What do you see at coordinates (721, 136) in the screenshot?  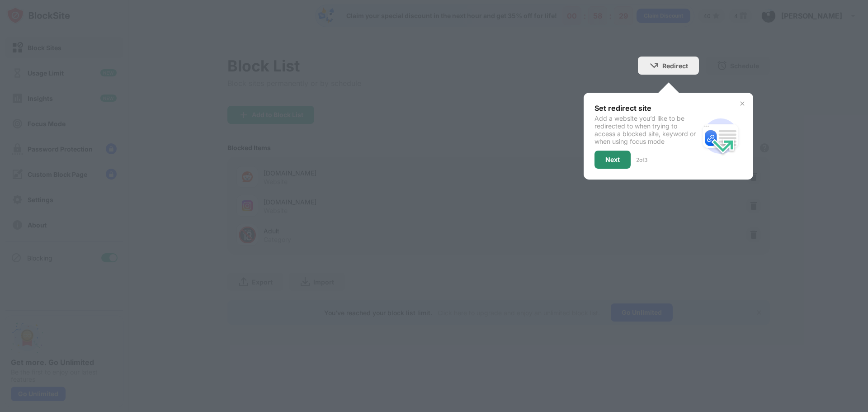 I see `img: redirect.svg` at bounding box center [721, 136].